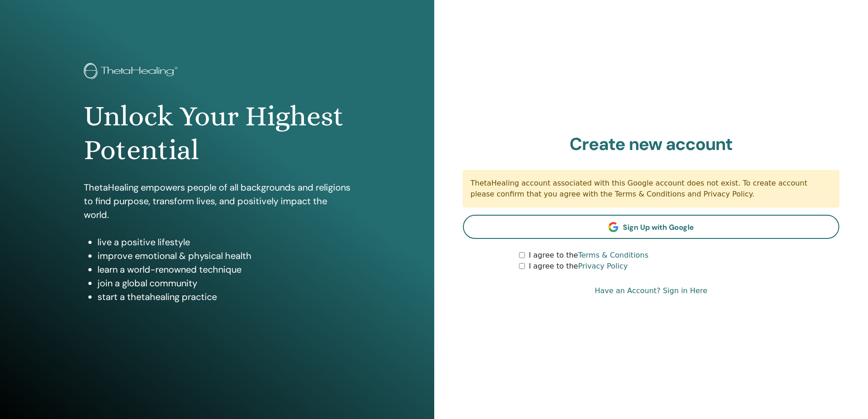  What do you see at coordinates (603, 266) in the screenshot?
I see `a: Privacy Policy` at bounding box center [603, 266].